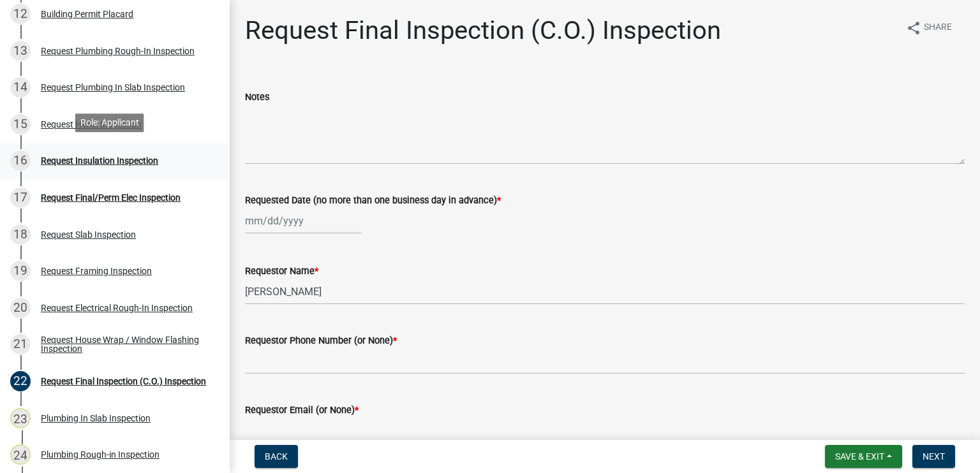 The height and width of the screenshot is (473, 980). Describe the element at coordinates (91, 125) in the screenshot. I see `div: Request HVAC Inspection` at that location.